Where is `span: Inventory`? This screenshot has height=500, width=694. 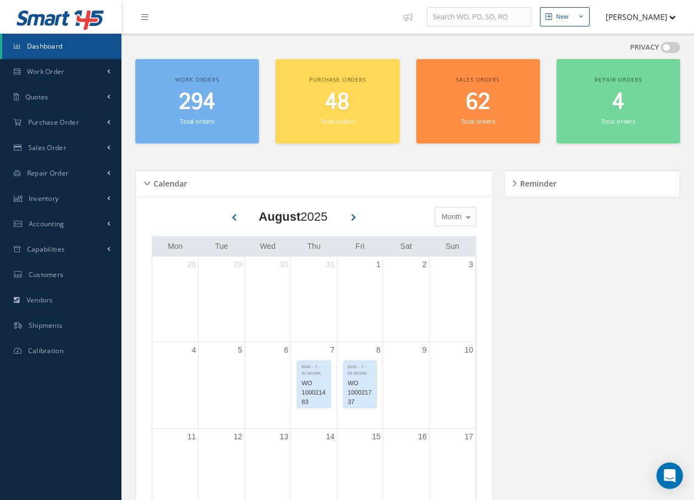
span: Inventory is located at coordinates (44, 198).